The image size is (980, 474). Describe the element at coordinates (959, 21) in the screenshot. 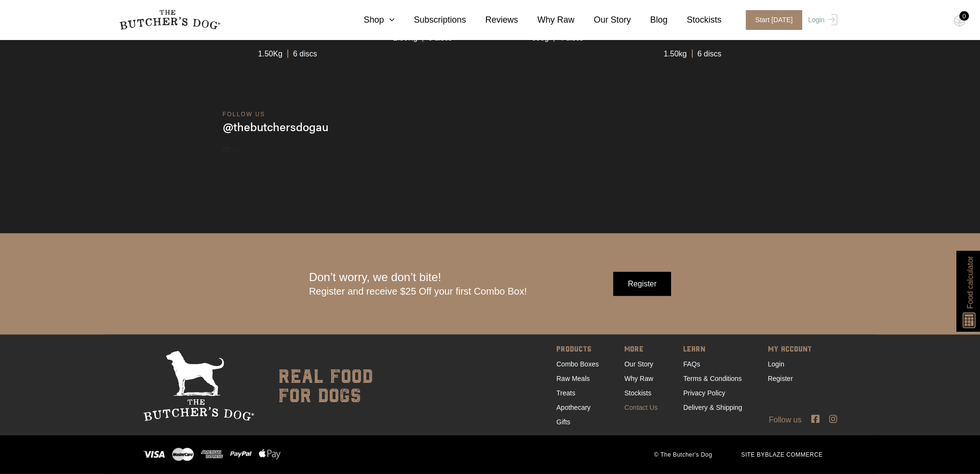

I see `img: TBD_Cart-Empty.png` at that location.